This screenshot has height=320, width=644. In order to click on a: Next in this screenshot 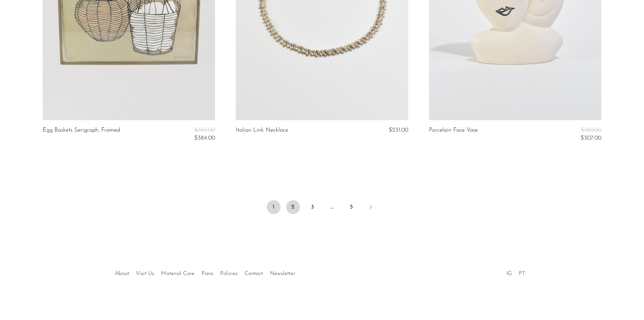, I will do `click(371, 208)`.